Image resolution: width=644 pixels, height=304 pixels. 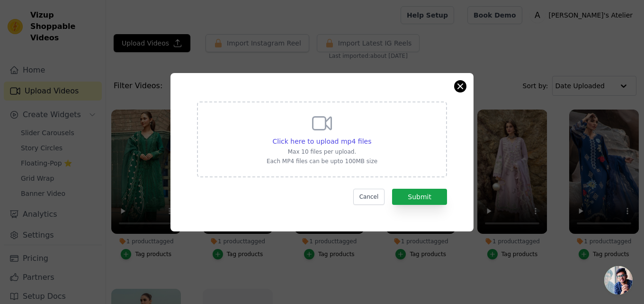 What do you see at coordinates (369, 197) in the screenshot?
I see `button: Cancel` at bounding box center [369, 197].